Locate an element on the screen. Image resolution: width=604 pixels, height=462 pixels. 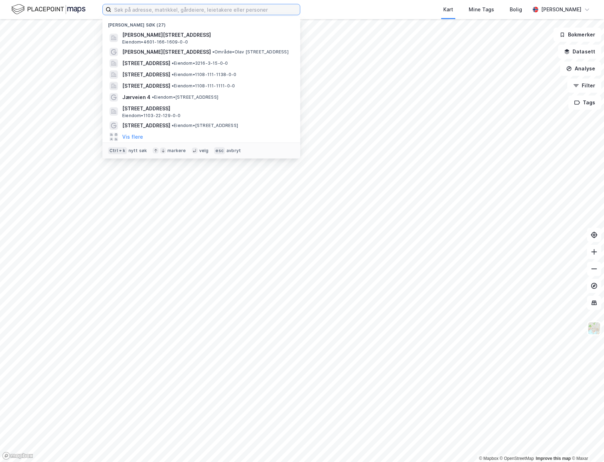
a: Mapbox is located at coordinates (489, 458).